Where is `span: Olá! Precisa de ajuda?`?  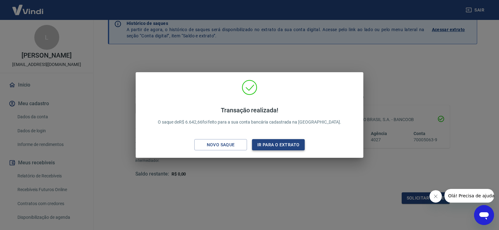 span: Olá! Precisa de ajuda? is located at coordinates (28, 7).